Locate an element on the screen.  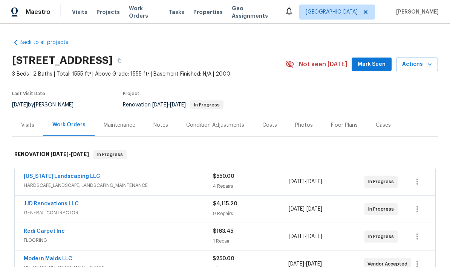
span: Project is located at coordinates (131, 94).